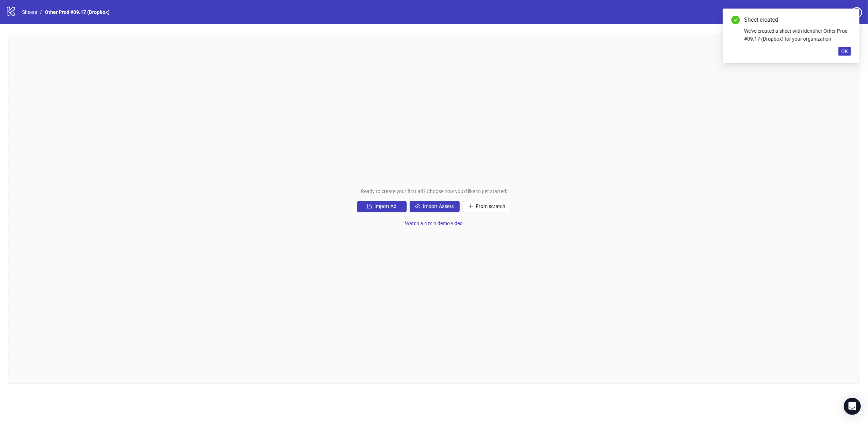 Image resolution: width=868 pixels, height=422 pixels. What do you see at coordinates (386, 206) in the screenshot?
I see `span: Import Ad` at bounding box center [386, 206].